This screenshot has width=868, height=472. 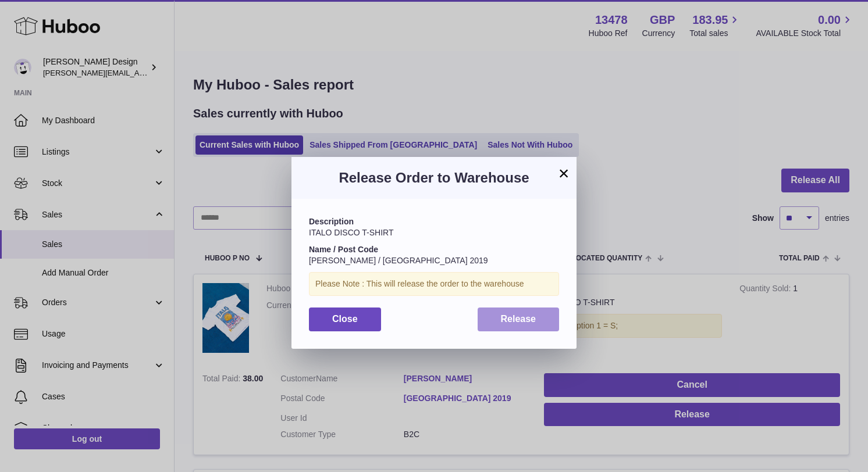 I want to click on span: Close, so click(x=345, y=319).